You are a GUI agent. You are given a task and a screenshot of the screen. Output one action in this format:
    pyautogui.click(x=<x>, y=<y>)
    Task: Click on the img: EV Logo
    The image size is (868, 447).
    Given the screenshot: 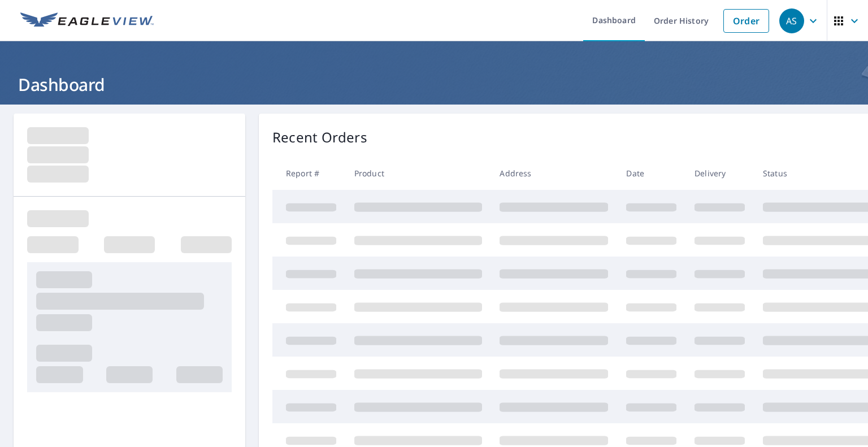 What is the action you would take?
    pyautogui.click(x=87, y=21)
    